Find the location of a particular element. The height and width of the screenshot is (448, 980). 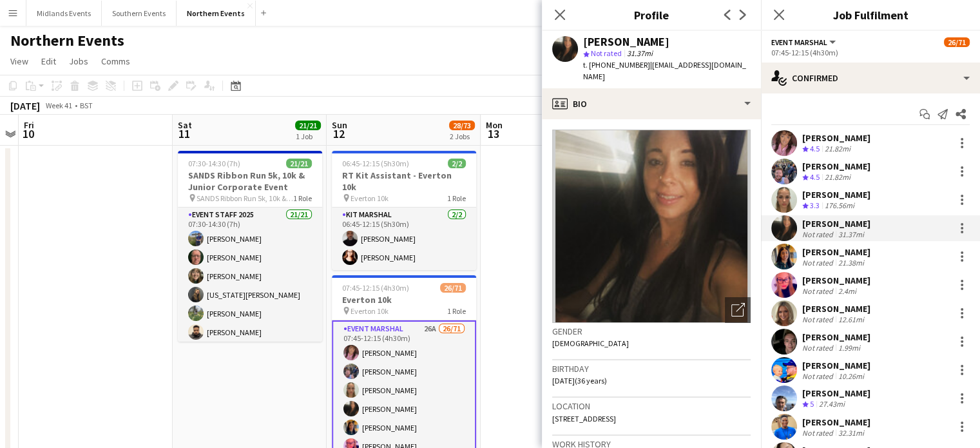

app-job-card: 06:45-12:15 (5h30m)2/2RT Kit Assistant - Everton 10k Everton 10k1 RoleKit Marshal2/206:45-12:15 (... is located at coordinates (404, 210).